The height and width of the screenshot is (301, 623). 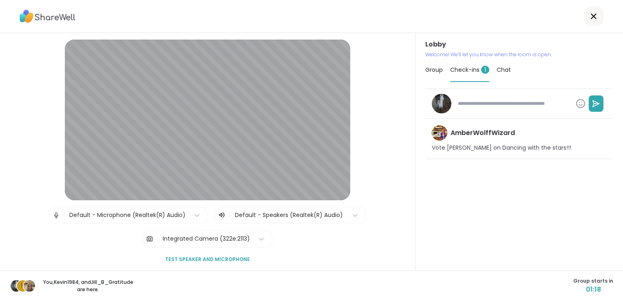 What do you see at coordinates (56, 215) in the screenshot?
I see `img: Microphone` at bounding box center [56, 215].